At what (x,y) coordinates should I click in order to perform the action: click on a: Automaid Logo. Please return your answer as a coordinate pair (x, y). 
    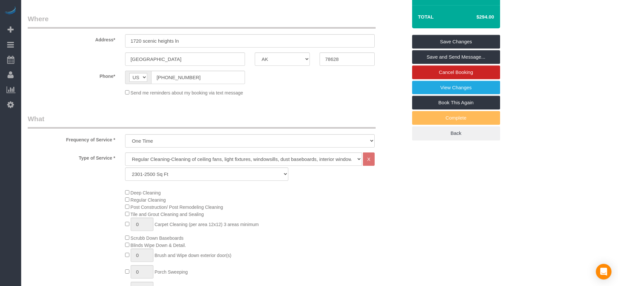
    Looking at the image, I should click on (10, 11).